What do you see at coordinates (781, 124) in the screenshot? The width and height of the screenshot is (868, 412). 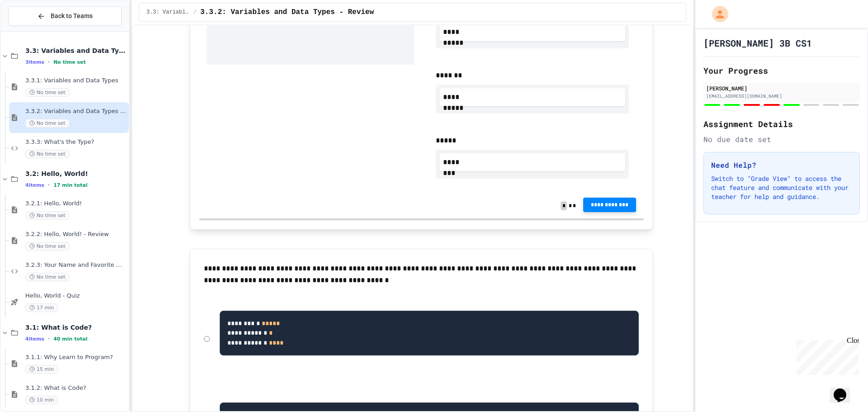 I see `h2: Assignment Details` at bounding box center [781, 124].